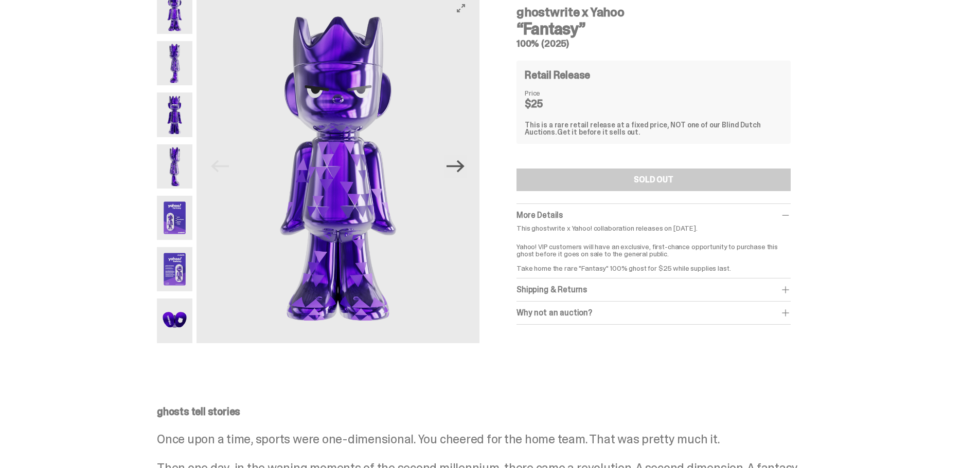  I want to click on h5: 100% (2025), so click(653, 44).